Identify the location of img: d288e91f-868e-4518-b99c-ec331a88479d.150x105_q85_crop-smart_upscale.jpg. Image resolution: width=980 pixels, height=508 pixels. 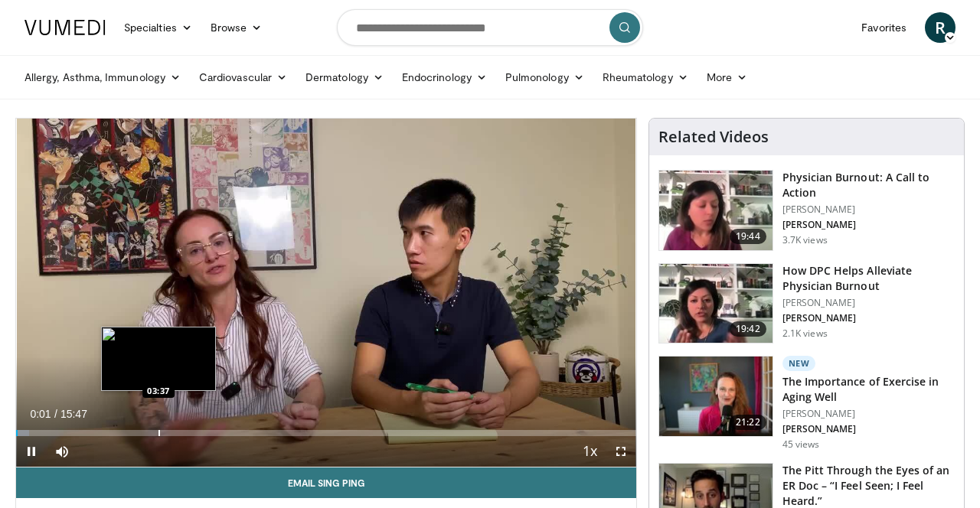
(716, 397).